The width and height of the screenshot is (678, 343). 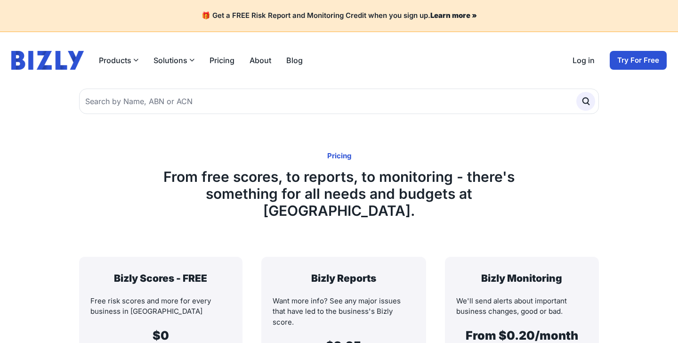 What do you see at coordinates (339, 101) in the screenshot?
I see `input: Search by Name, ABN or ACN` at bounding box center [339, 101].